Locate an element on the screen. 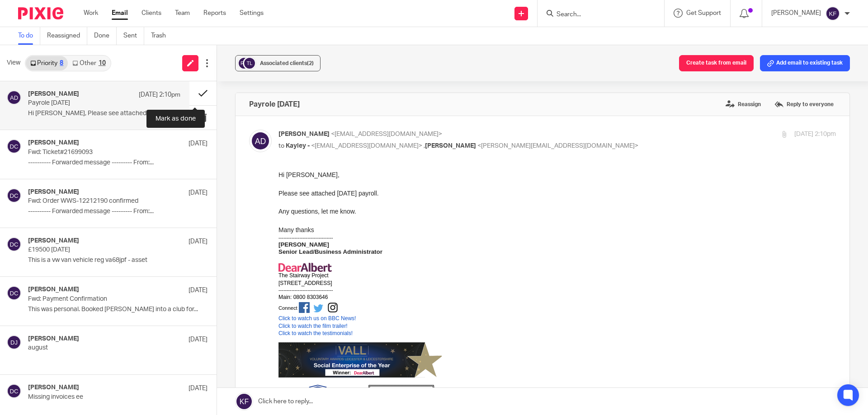 The height and width of the screenshot is (415, 868). span: to is located at coordinates (281, 146).